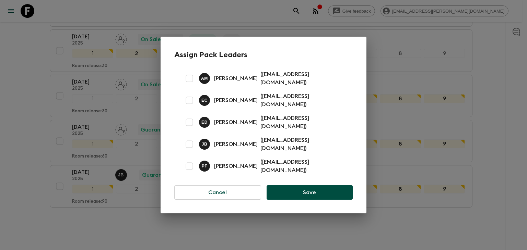  I want to click on h2: Assign Pack Leaders, so click(263, 55).